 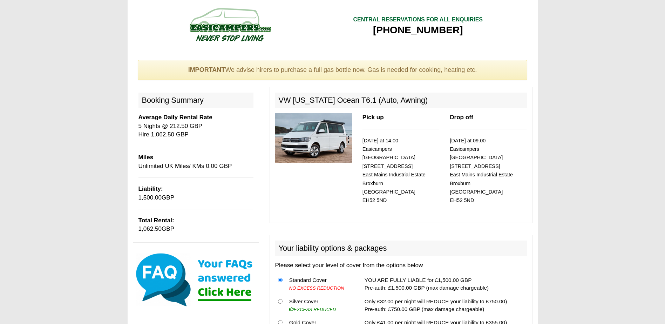 What do you see at coordinates (150, 229) in the screenshot?
I see `span: 1,062.50` at bounding box center [150, 229].